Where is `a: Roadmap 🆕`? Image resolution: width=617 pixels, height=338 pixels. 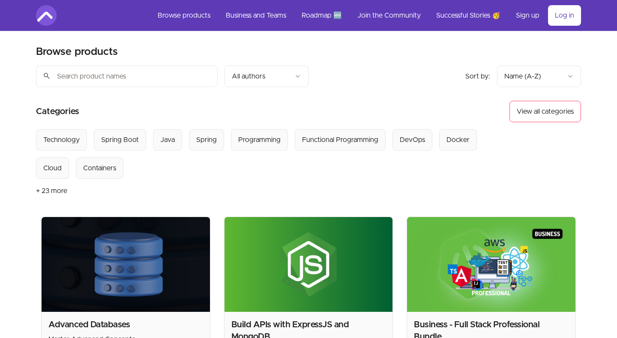 a: Roadmap 🆕 is located at coordinates (322, 15).